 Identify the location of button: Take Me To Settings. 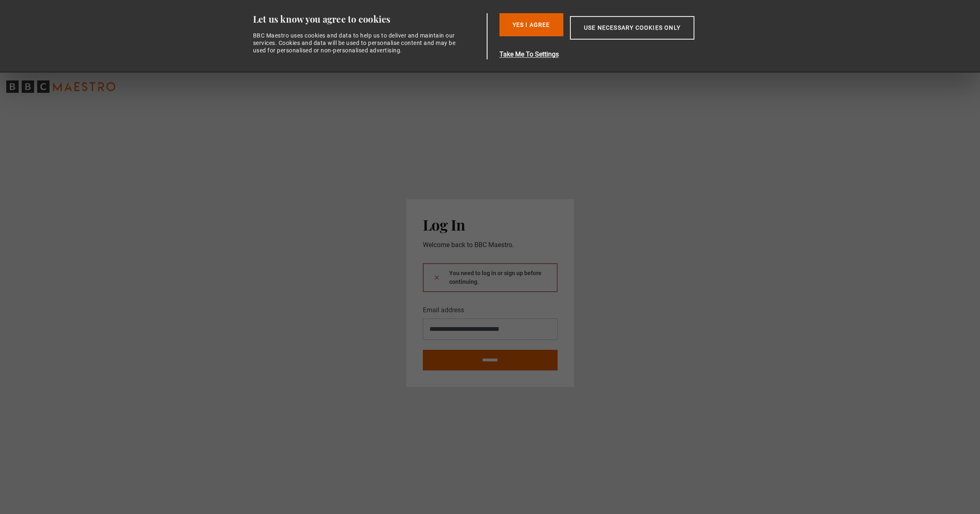
(616, 54).